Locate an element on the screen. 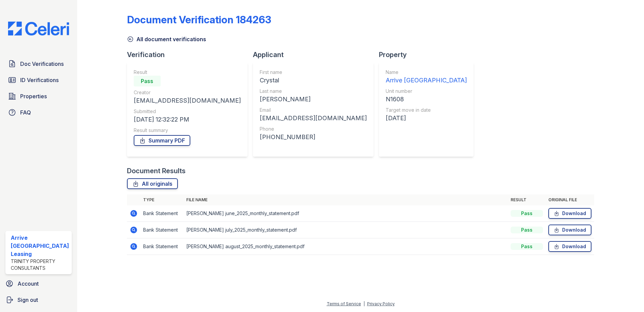  div: Last name is located at coordinates (313, 91).